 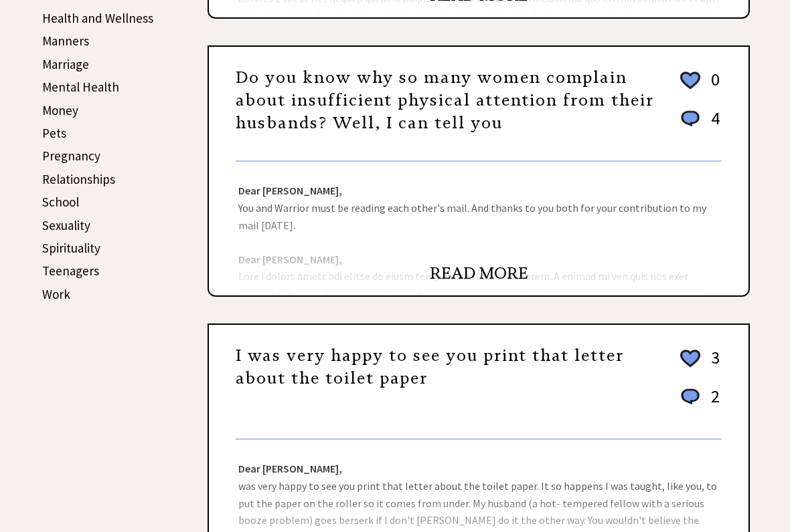 I want to click on a: Mental Health, so click(x=81, y=87).